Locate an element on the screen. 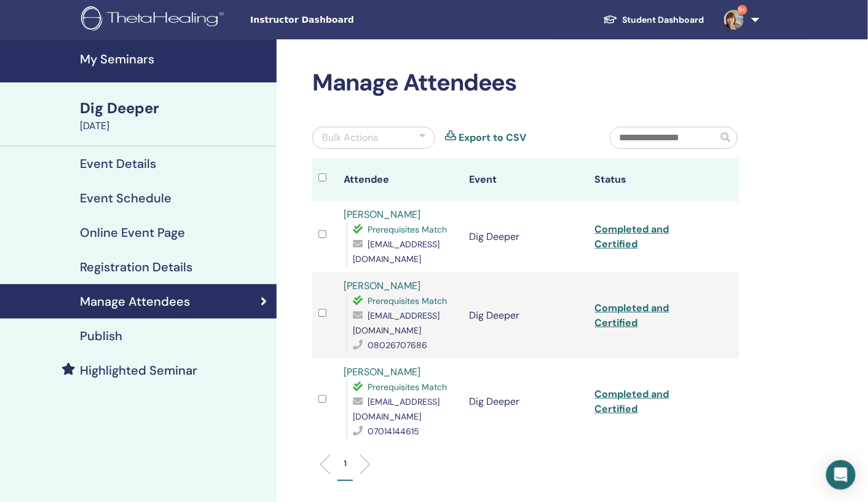 This screenshot has width=868, height=502. a: Export to CSV is located at coordinates (492, 137).